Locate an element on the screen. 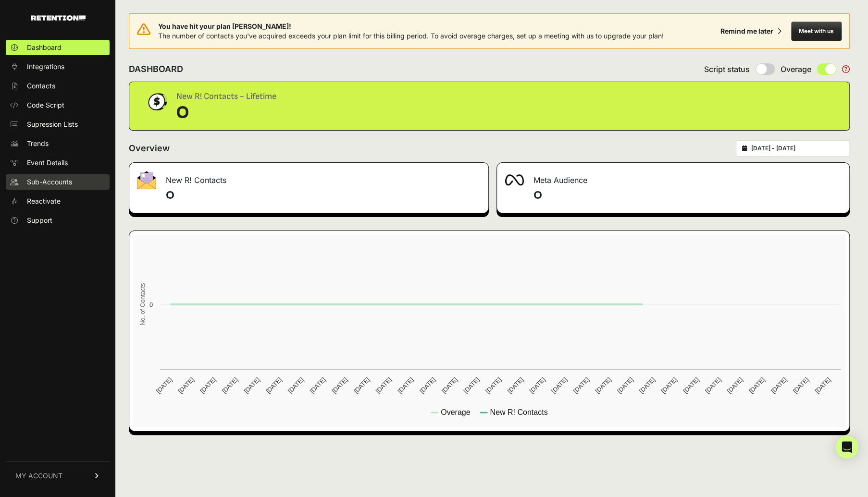 Image resolution: width=868 pixels, height=497 pixels. div: 0 is located at coordinates (226, 113).